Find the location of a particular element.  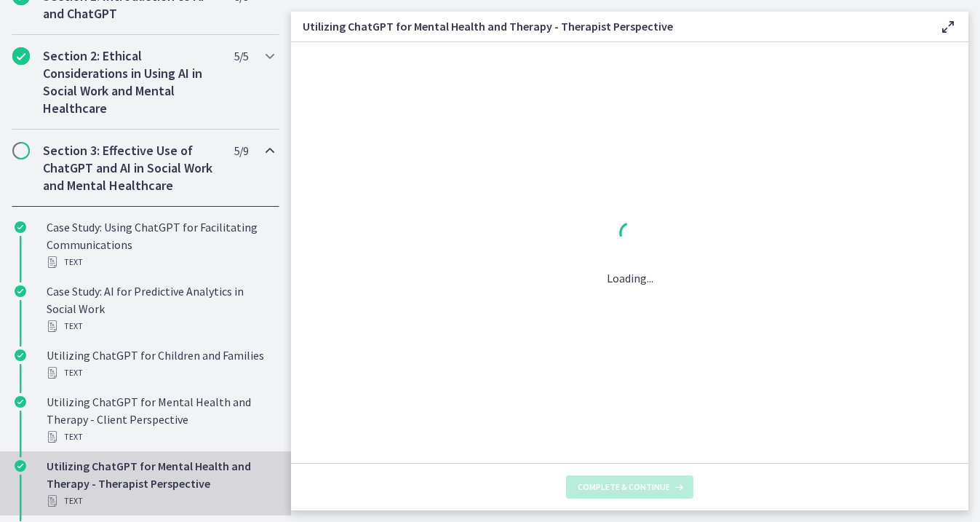

h2: Section 2: Ethical Considerations in Using AI in Social Work and Mental Healthcare is located at coordinates (132, 82).